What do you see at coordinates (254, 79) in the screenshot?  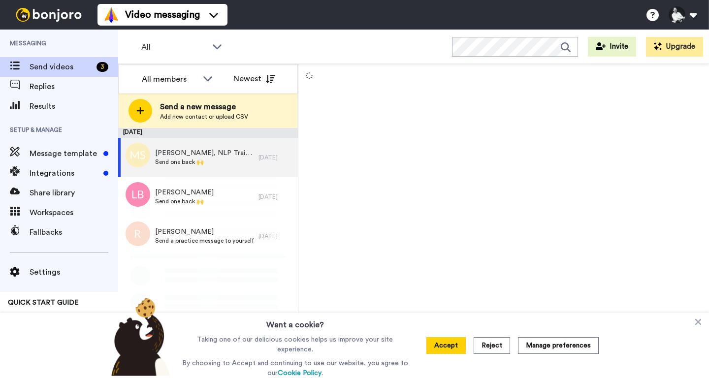 I see `button: Newest` at bounding box center [254, 79].